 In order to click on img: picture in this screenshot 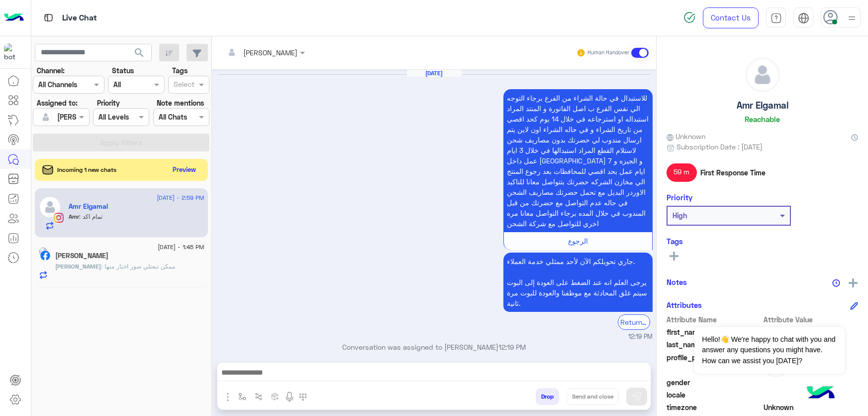, I will do `click(43, 252)`.